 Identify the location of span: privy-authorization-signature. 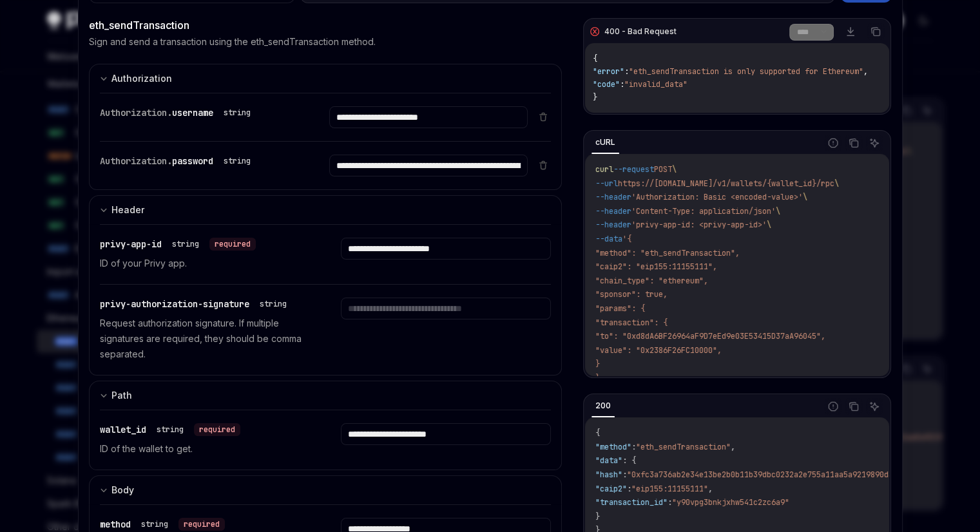
(175, 304).